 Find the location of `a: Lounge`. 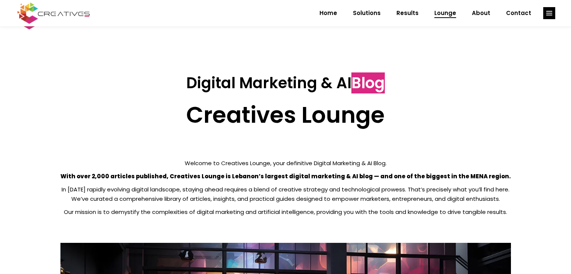

a: Lounge is located at coordinates (445, 13).